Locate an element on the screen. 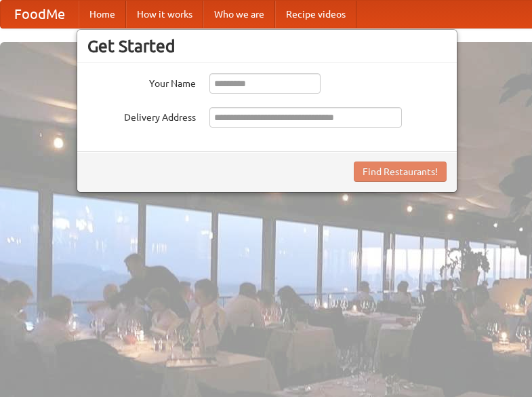 Image resolution: width=532 pixels, height=397 pixels. a: How it works is located at coordinates (165, 14).